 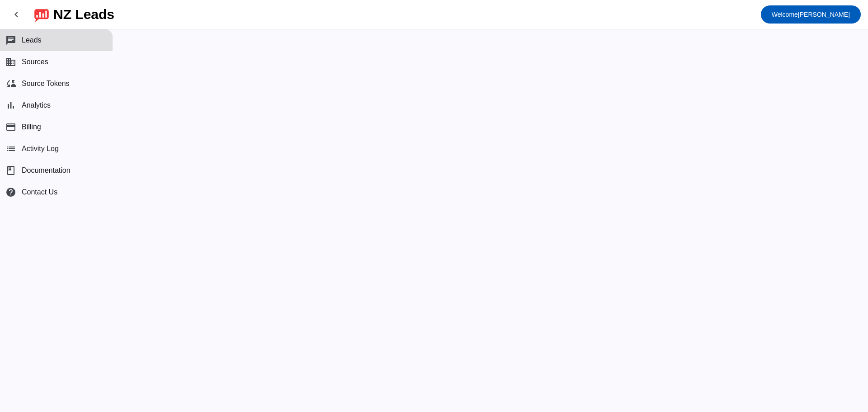 What do you see at coordinates (46, 84) in the screenshot?
I see `span: Source Tokens` at bounding box center [46, 84].